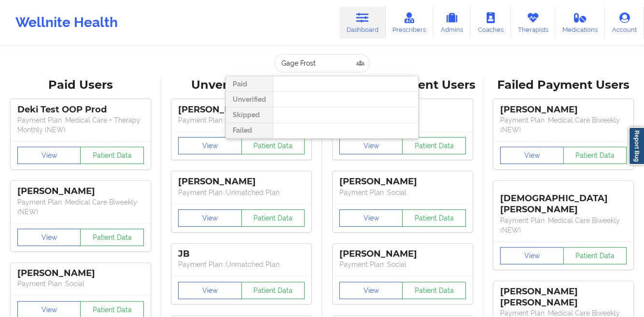 Image resolution: width=644 pixels, height=317 pixels. Describe the element at coordinates (241, 254) in the screenshot. I see `div: JB` at that location.